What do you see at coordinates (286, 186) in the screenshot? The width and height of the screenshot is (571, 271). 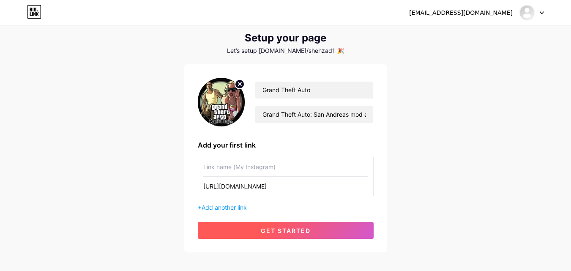 I see `input: URL (https://instagram.com/yourname)` at bounding box center [286, 186].